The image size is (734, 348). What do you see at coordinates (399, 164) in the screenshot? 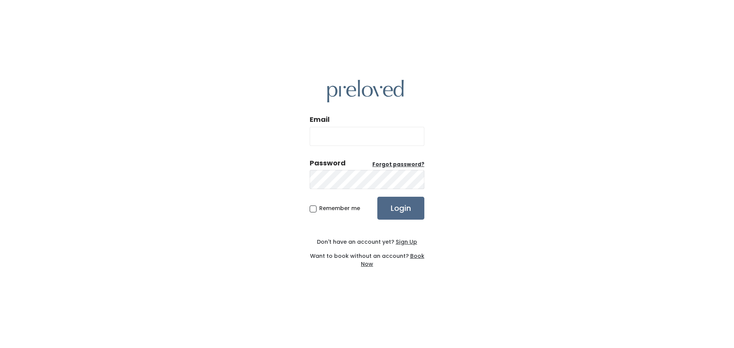
I see `u: Forgot password?` at bounding box center [399, 164].